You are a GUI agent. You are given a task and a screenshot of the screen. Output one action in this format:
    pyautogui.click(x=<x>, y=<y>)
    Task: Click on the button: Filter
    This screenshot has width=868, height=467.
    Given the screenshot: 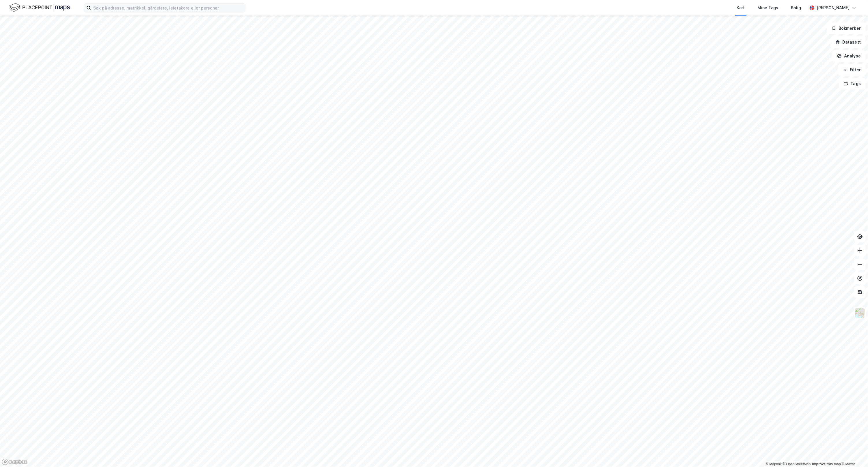 What is the action you would take?
    pyautogui.click(x=851, y=70)
    